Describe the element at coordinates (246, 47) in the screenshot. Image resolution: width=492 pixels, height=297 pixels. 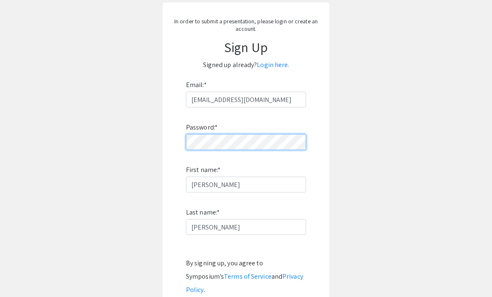
I see `h1: Sign Up` at that location.